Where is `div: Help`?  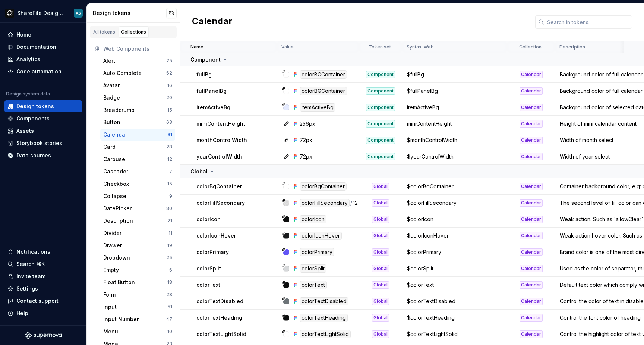 div: Help is located at coordinates (23, 314).